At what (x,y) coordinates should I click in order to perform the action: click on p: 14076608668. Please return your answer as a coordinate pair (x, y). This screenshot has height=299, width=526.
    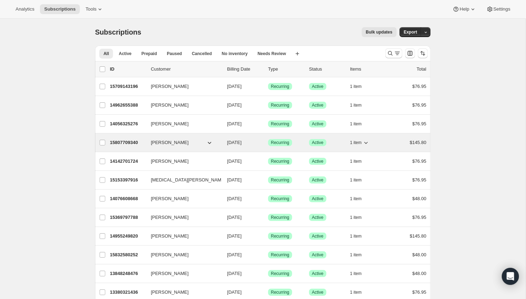
    Looking at the image, I should click on (127, 199).